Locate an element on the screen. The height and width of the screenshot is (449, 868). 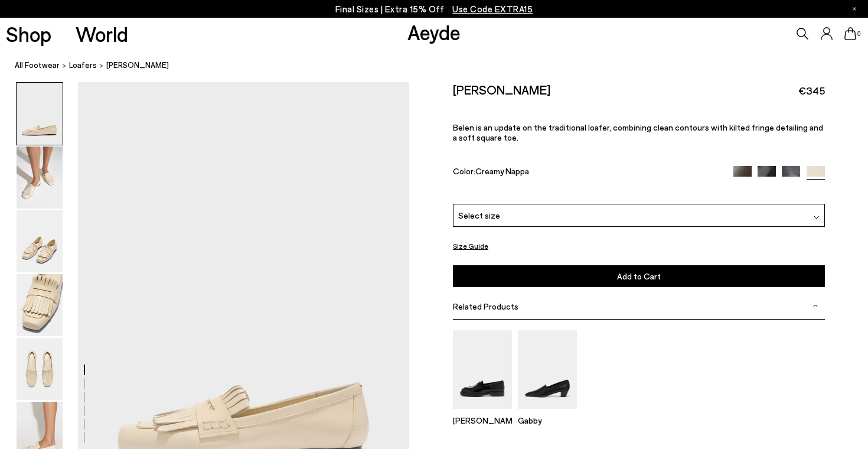
a: 0 is located at coordinates (851, 34).